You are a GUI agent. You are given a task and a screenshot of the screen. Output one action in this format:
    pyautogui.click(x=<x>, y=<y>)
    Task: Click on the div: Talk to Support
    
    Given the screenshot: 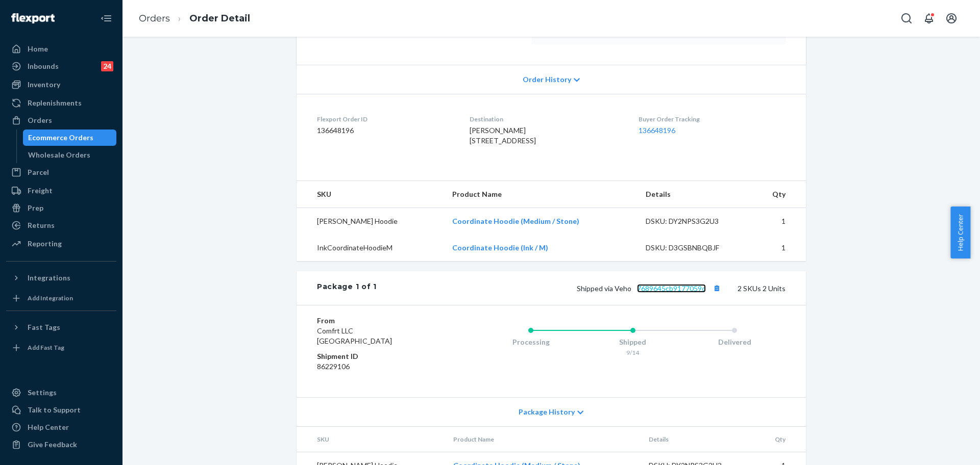 What is the action you would take?
    pyautogui.click(x=54, y=410)
    